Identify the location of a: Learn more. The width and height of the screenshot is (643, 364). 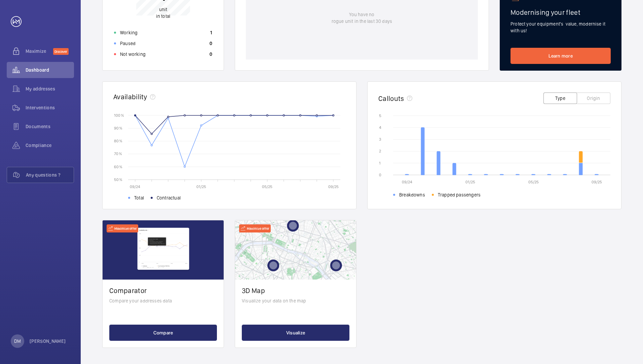
(561, 56).